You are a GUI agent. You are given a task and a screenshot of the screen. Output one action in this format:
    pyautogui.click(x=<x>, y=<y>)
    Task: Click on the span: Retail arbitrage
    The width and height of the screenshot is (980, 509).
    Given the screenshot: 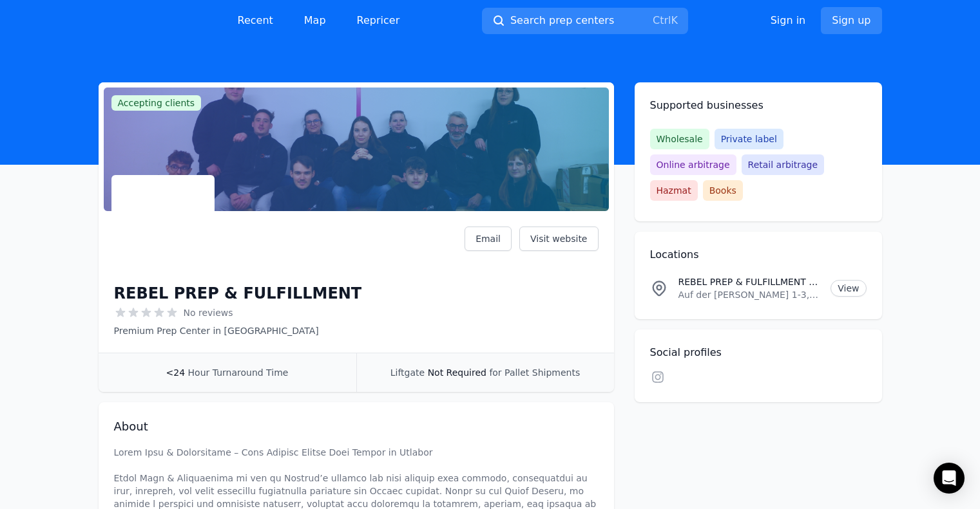 What is the action you would take?
    pyautogui.click(x=783, y=164)
    